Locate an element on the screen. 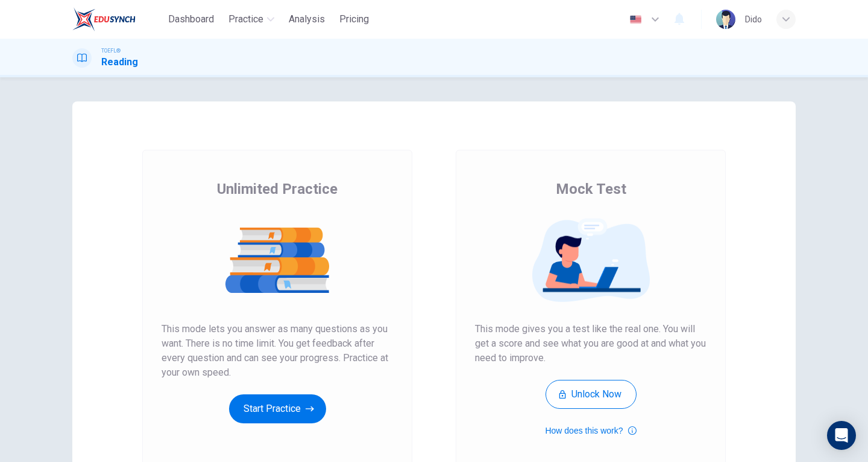  span: Unlimited Practice is located at coordinates (277, 189).